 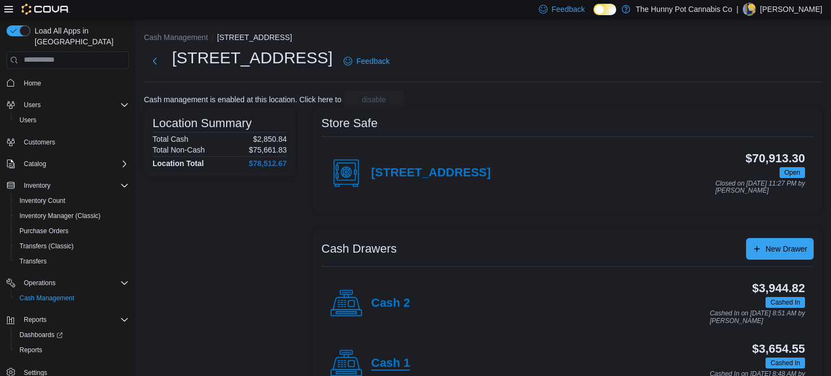 What do you see at coordinates (268, 150) in the screenshot?
I see `p: $75,661.83` at bounding box center [268, 150].